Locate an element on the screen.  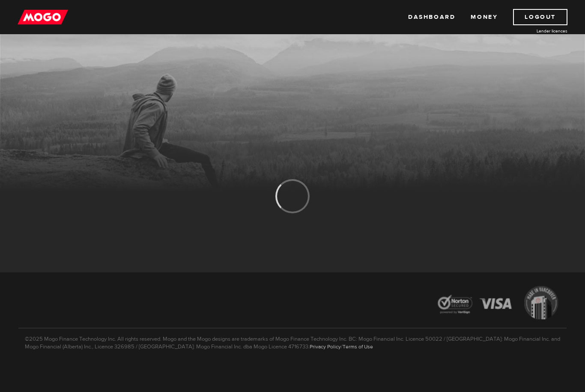
a: Dashboard is located at coordinates (432, 17).